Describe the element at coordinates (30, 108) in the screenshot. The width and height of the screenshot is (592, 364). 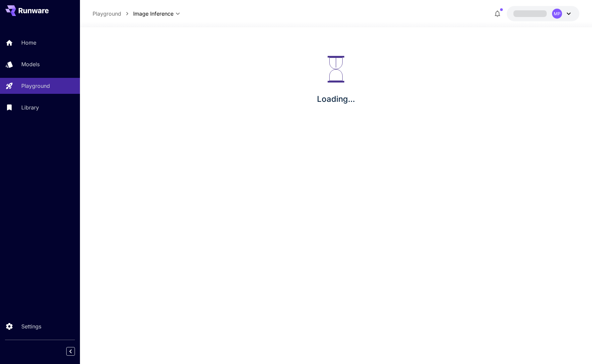
I see `p: Library` at that location.